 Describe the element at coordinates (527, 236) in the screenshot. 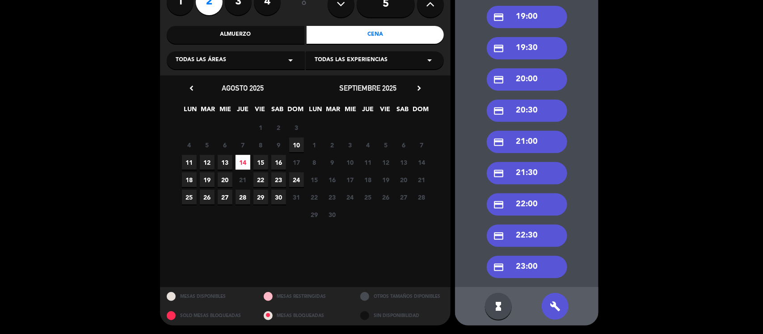

I see `div: 22:30` at that location.